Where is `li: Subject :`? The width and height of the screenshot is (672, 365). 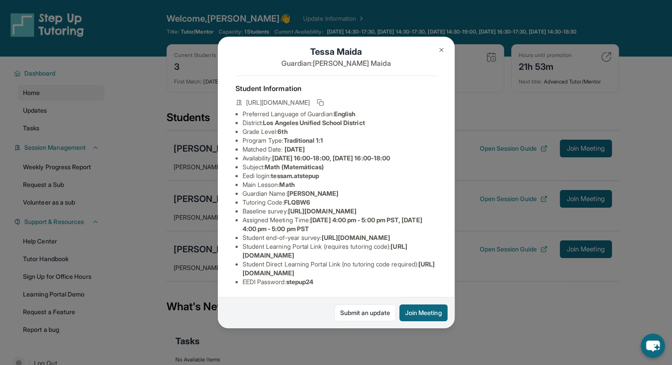 li: Subject : is located at coordinates (340, 167).